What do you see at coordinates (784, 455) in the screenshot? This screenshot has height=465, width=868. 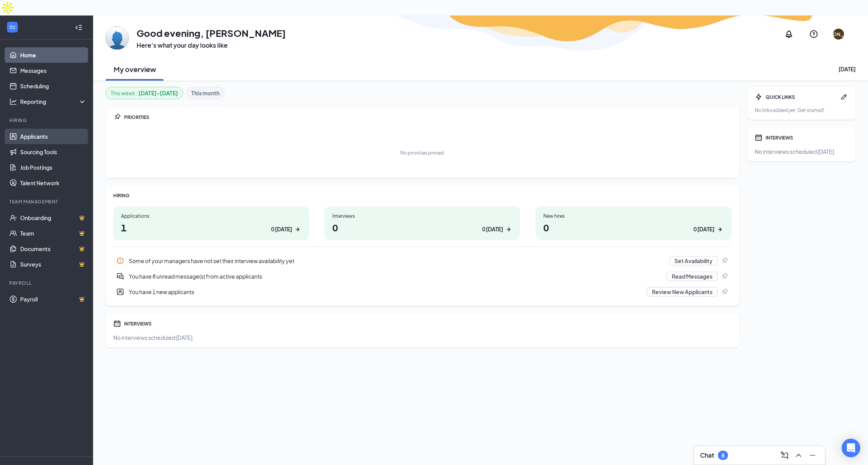 I see `svg: ComposeMessage` at bounding box center [784, 455].